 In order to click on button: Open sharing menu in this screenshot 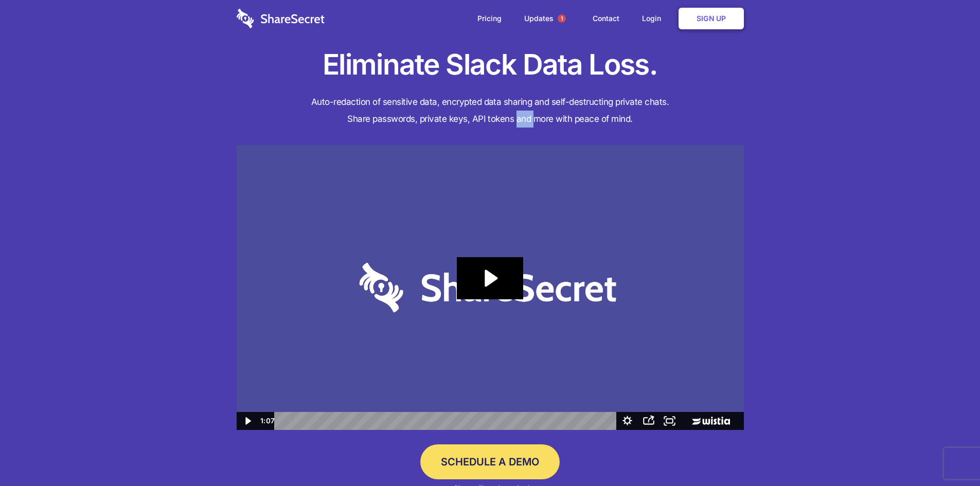, I will do `click(648, 421)`.